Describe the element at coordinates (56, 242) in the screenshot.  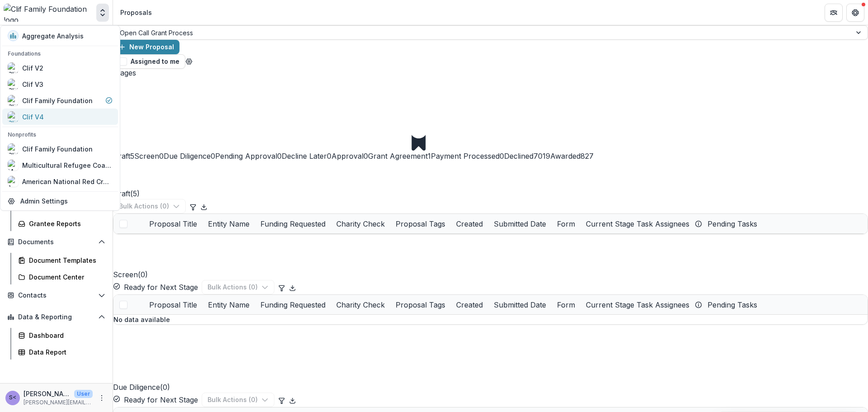
I see `span: Documents` at that location.